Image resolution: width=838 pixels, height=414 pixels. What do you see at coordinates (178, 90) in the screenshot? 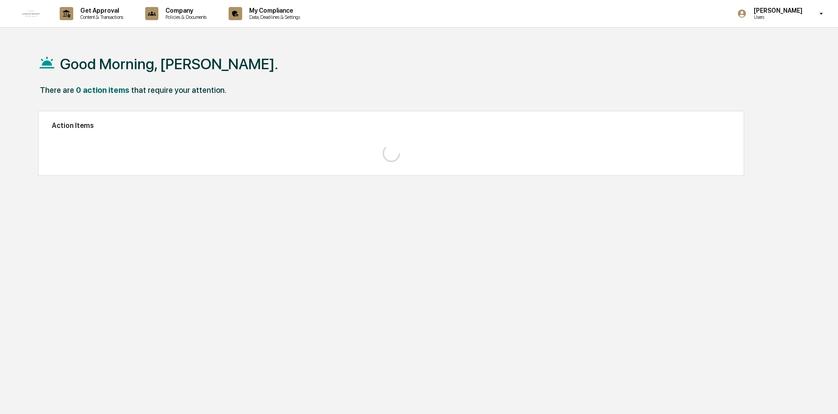
I see `div: that require your attention.` at bounding box center [178, 90].